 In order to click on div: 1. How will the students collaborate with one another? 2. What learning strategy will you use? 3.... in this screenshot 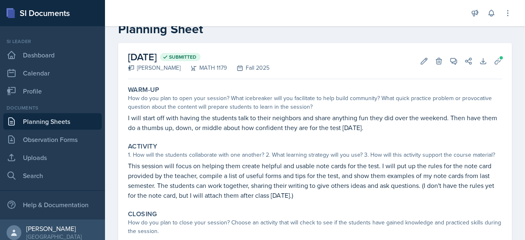, I will do `click(315, 155)`.